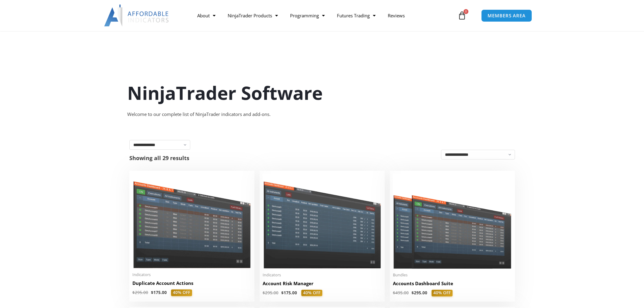 This screenshot has width=644, height=308. What do you see at coordinates (322, 115) in the screenshot?
I see `div: Welcome to our complete list of NinjaTrader indicators and add-ons.` at bounding box center [322, 115].